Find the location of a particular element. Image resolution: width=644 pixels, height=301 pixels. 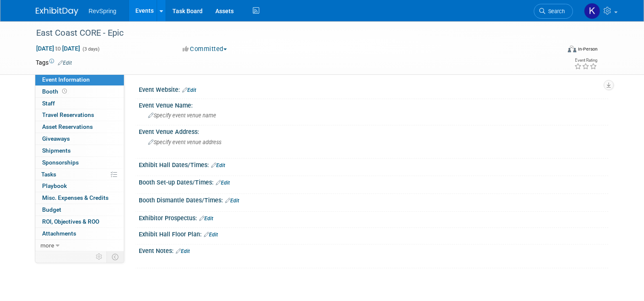

a: more is located at coordinates (80, 245).